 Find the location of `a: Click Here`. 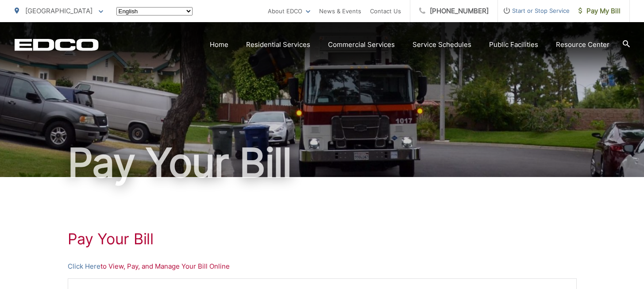

a: Click Here is located at coordinates (84, 266).